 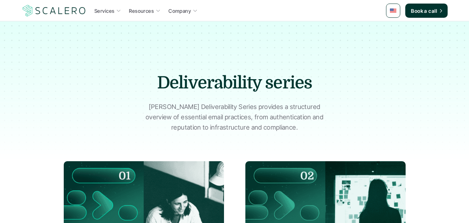 I want to click on p: Book a call, so click(x=423, y=11).